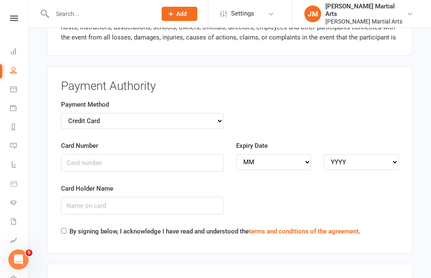  Describe the element at coordinates (29, 253) in the screenshot. I see `span: 5` at that location.